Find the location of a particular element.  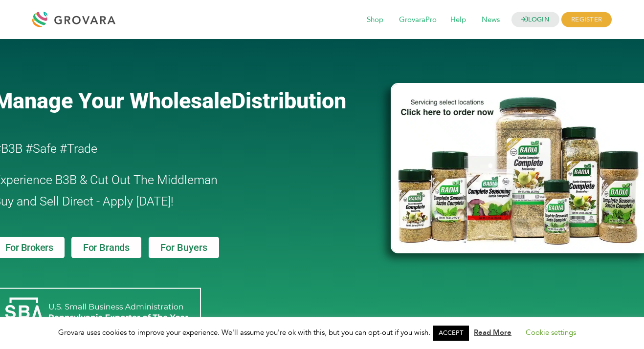

span: Help is located at coordinates (458, 20).